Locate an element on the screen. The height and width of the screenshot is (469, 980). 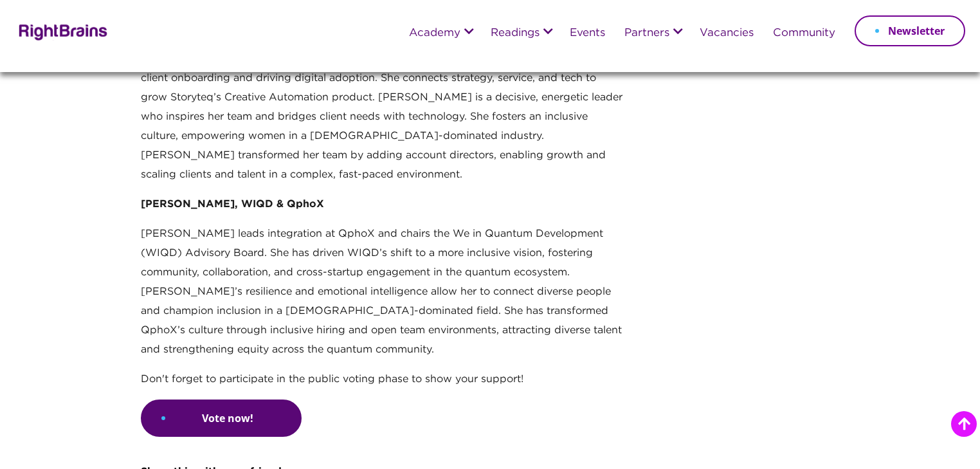
a: Newsletter is located at coordinates (910, 31).